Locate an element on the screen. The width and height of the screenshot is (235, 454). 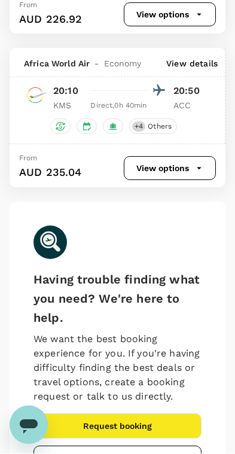
span: Economy is located at coordinates (123, 64).